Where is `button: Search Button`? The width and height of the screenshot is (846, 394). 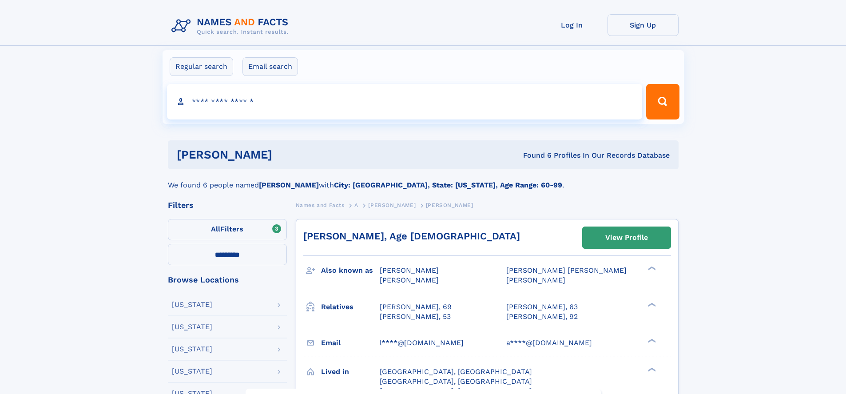
button: Search Button is located at coordinates (663, 102).